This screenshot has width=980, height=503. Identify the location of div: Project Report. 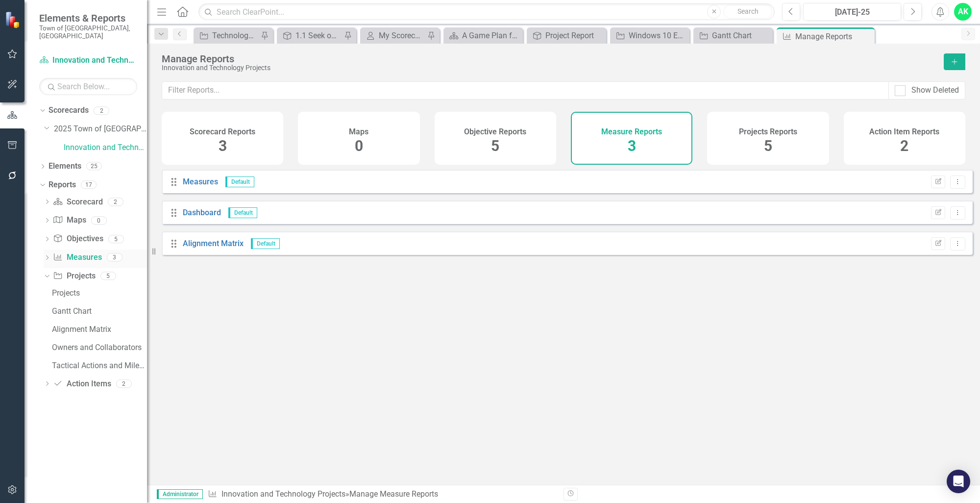
(574, 35).